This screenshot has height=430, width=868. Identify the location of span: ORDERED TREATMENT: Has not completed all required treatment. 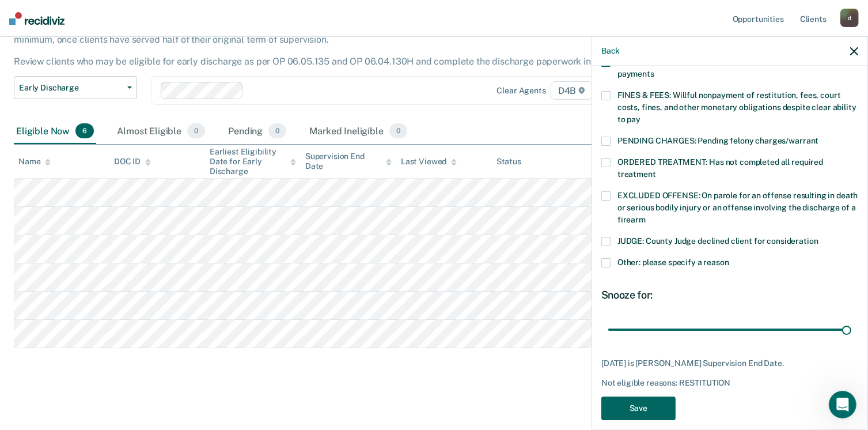
(720, 168).